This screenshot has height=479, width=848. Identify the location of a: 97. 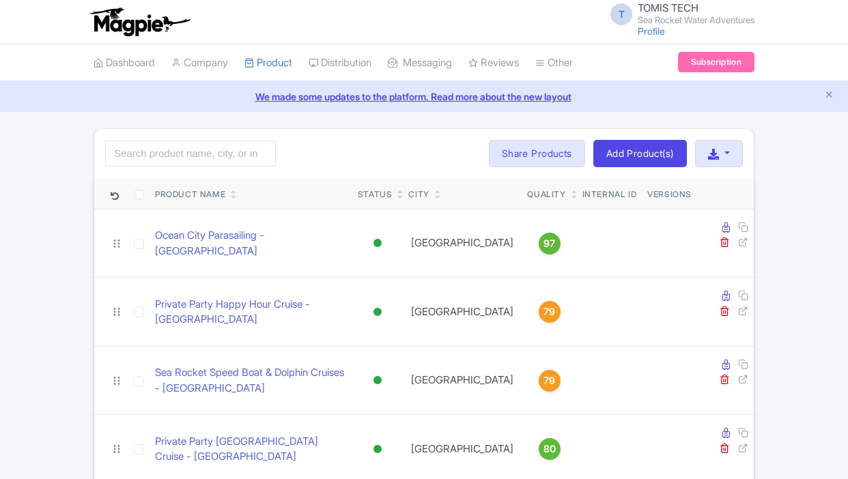
(549, 244).